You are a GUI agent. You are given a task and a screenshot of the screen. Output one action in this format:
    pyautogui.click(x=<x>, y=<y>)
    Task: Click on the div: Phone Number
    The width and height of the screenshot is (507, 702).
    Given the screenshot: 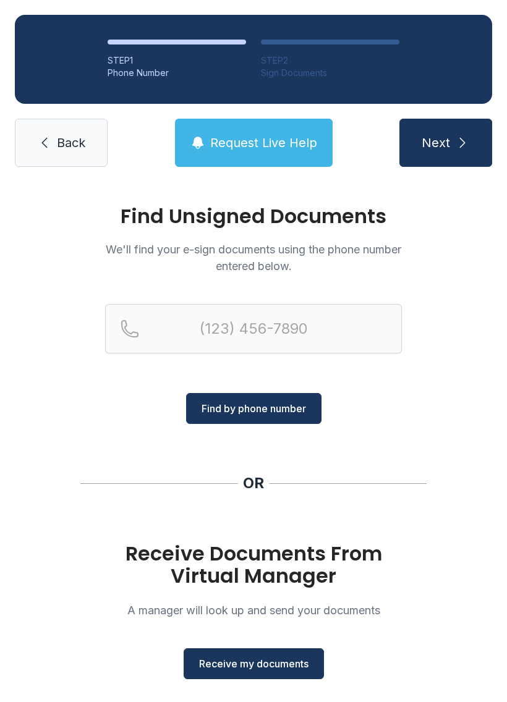 What is the action you would take?
    pyautogui.click(x=177, y=73)
    